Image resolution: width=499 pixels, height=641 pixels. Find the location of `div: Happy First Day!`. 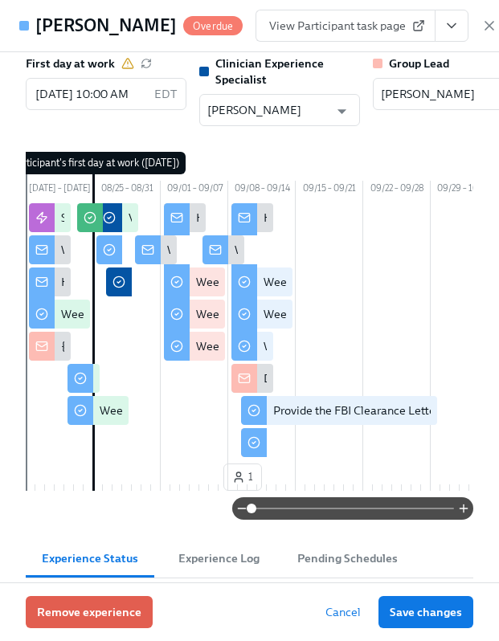

div: Happy First Day! is located at coordinates (104, 282).